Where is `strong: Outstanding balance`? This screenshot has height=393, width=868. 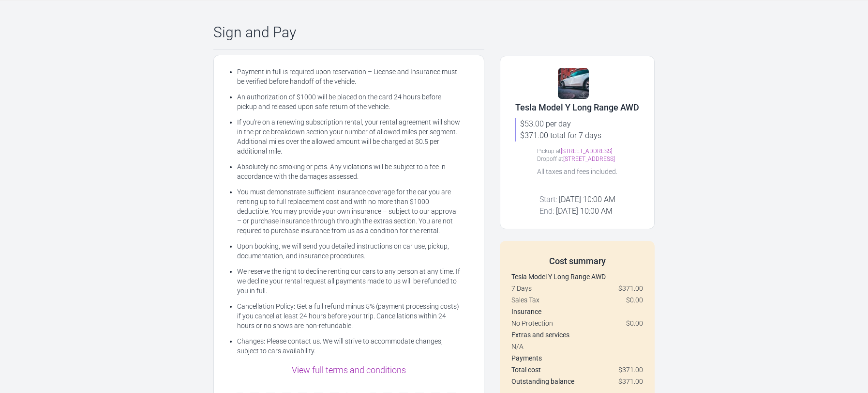 strong: Outstanding balance is located at coordinates (543, 381).